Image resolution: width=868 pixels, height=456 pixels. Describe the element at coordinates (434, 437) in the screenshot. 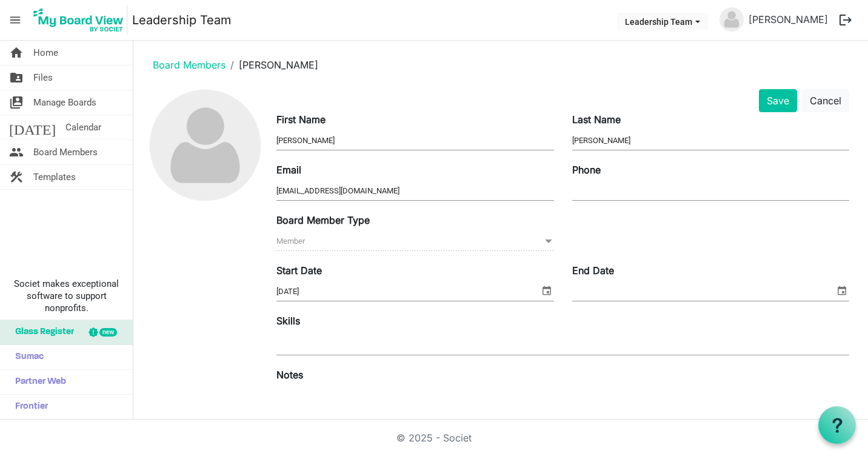

I see `a: © 2025 - Societ` at that location.